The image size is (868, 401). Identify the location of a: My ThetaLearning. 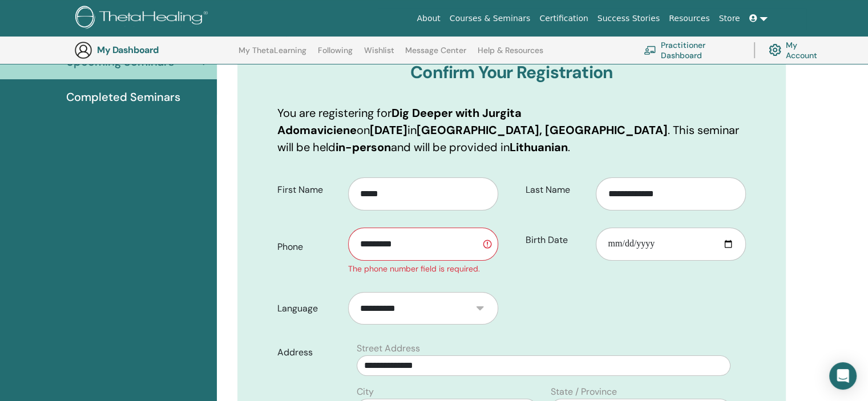
(273, 54).